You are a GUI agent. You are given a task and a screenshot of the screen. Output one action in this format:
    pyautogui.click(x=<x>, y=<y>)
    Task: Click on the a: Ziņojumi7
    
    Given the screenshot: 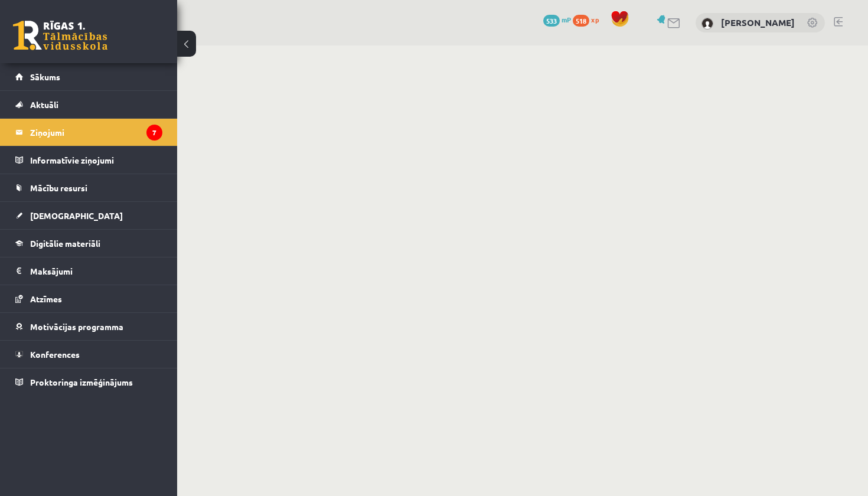 What is the action you would take?
    pyautogui.click(x=89, y=133)
    